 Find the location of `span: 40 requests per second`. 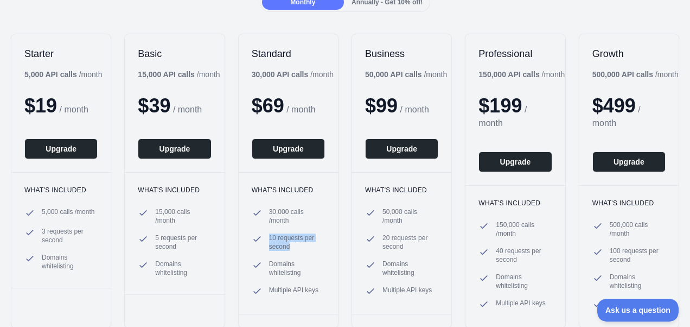

span: 40 requests per second is located at coordinates (523, 255).